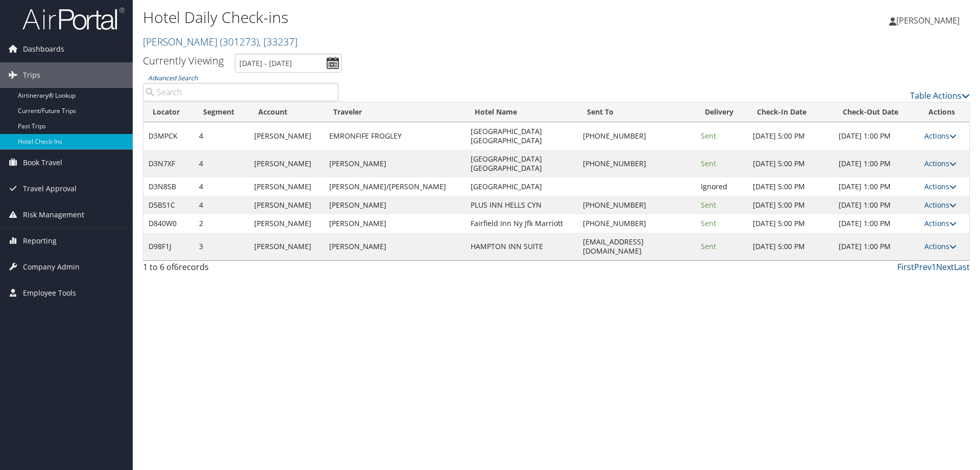 The image size is (980, 470). What do you see at coordinates (49, 293) in the screenshot?
I see `span: Employee Tools` at bounding box center [49, 293].